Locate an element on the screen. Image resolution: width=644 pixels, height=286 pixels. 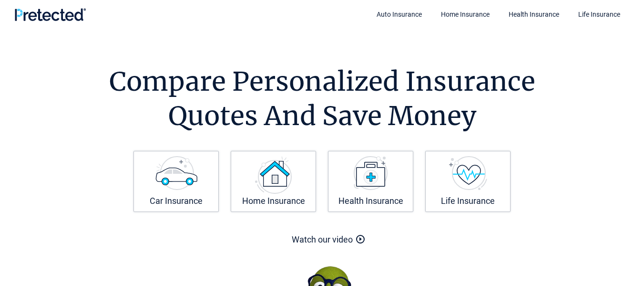
img: Home Insurance is located at coordinates (273, 175).